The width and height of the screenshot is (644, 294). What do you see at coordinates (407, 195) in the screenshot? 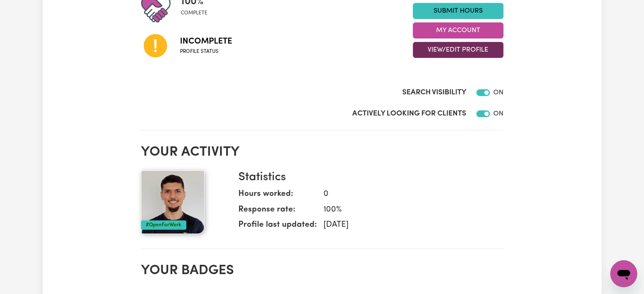
I see `dd: 0` at bounding box center [407, 195].